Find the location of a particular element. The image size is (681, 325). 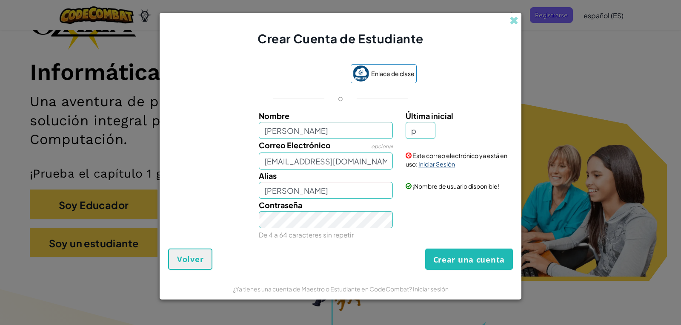

font: Iniciar sesión is located at coordinates (430, 289).